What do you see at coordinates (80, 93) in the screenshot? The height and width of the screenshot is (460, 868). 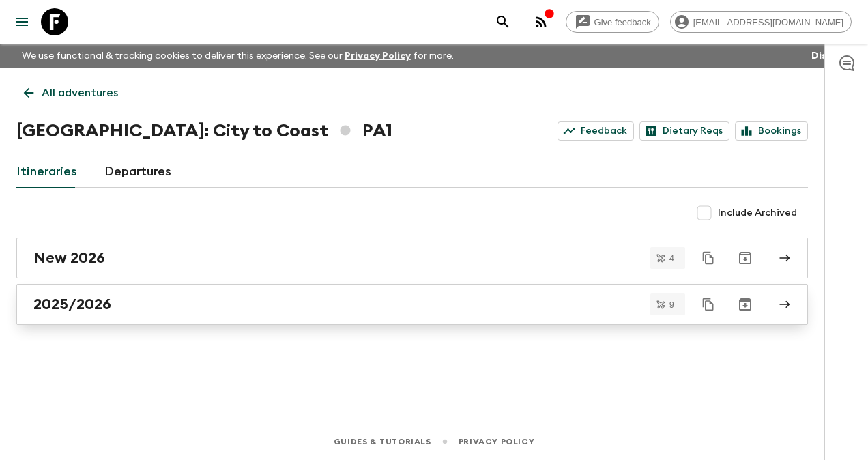 I see `p: All adventures` at bounding box center [80, 93].